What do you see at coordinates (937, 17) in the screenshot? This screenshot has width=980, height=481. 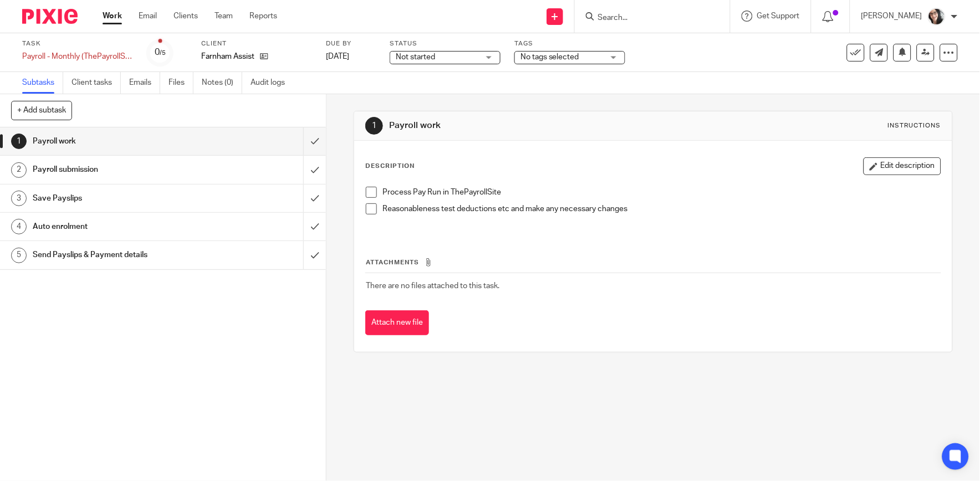 I see `img: me%20(1).jpg` at bounding box center [937, 17].